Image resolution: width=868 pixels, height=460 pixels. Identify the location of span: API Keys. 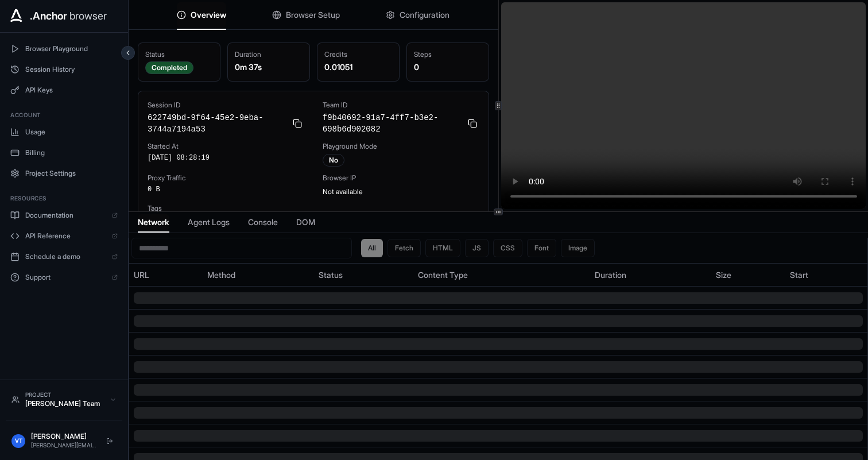
(71, 90).